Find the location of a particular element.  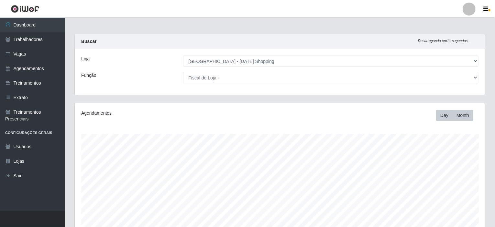

div: Toolbar with button groups is located at coordinates (457, 115).